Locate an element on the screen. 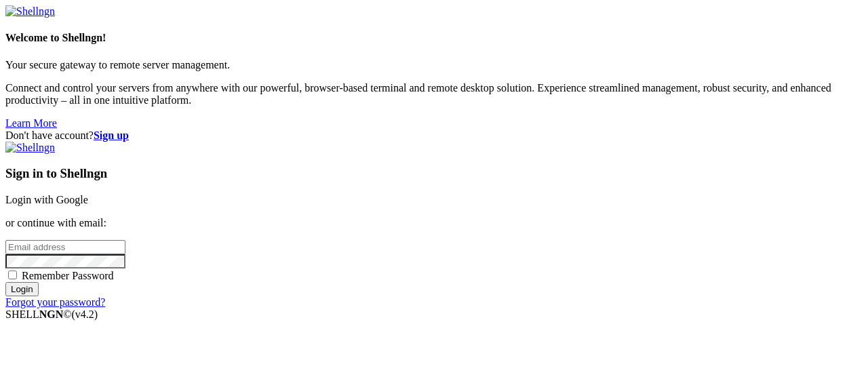 The image size is (868, 379). input: Remember Password is located at coordinates (12, 274).